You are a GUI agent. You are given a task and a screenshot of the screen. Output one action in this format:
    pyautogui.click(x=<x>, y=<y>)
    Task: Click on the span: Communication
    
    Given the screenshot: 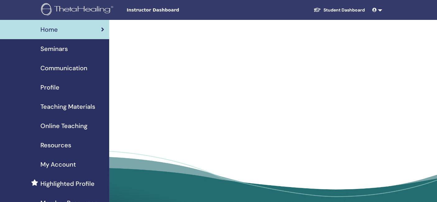 What is the action you would take?
    pyautogui.click(x=64, y=68)
    